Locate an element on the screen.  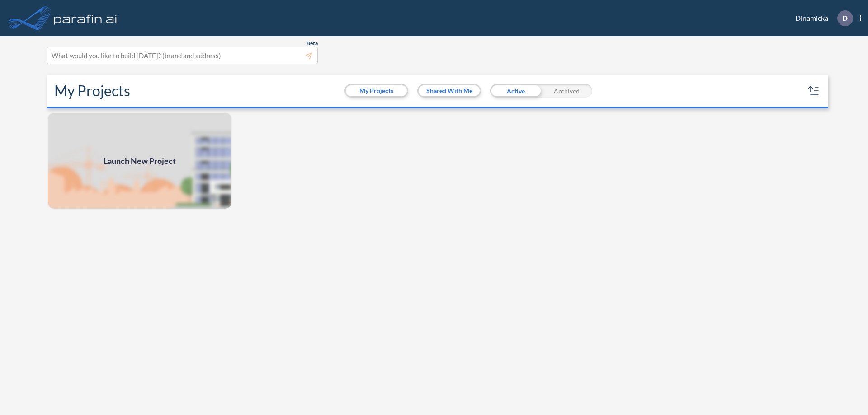
img: logo is located at coordinates (86, 18).